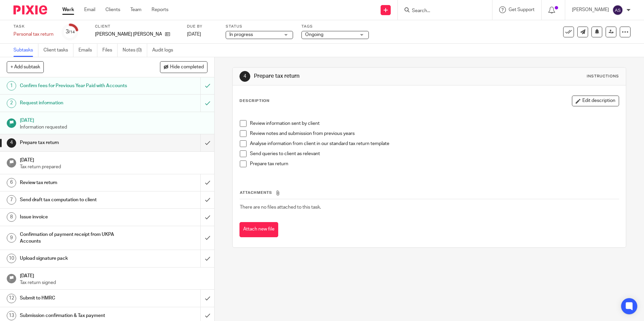 This screenshot has width=644, height=321. What do you see at coordinates (603, 77) in the screenshot?
I see `div: Instructions` at bounding box center [603, 77].